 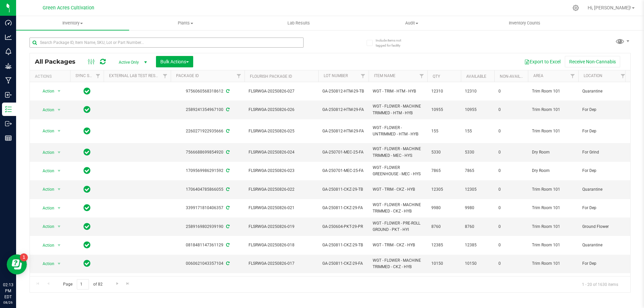 What do you see at coordinates (397, 131) in the screenshot?
I see `span: WGT - FLOWER - UNTRIMMED - HTM - HYB` at bounding box center [397, 131].